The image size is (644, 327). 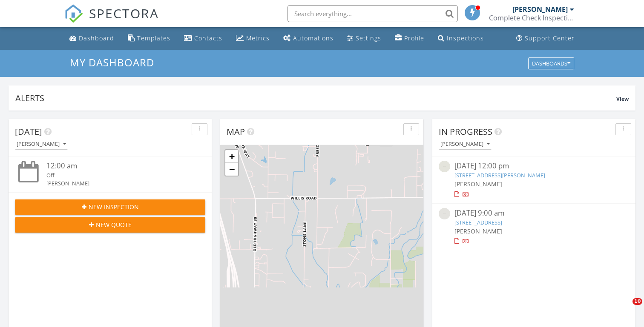 I want to click on a: Templates, so click(x=149, y=38).